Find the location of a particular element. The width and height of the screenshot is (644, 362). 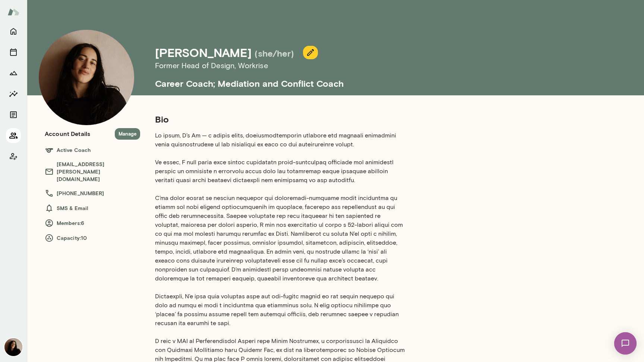

button: Members is located at coordinates (13, 136).